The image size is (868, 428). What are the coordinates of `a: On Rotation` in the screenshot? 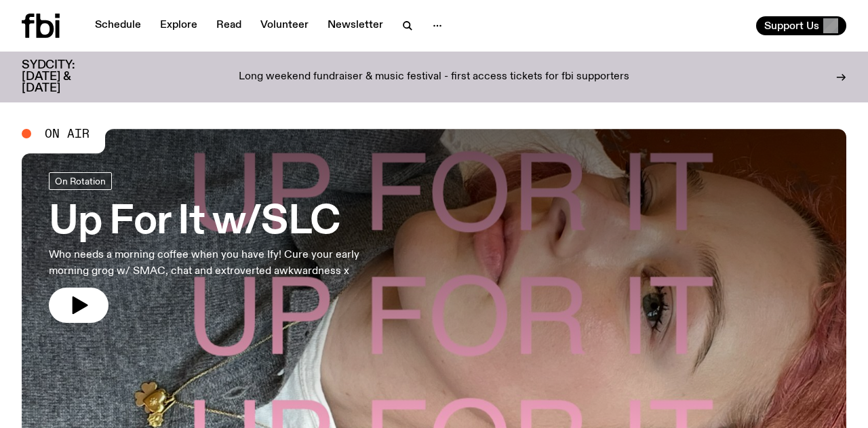 It's located at (80, 181).